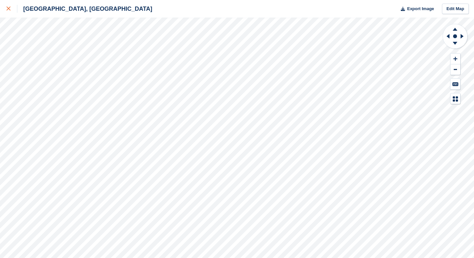 Image resolution: width=474 pixels, height=258 pixels. Describe the element at coordinates (455, 99) in the screenshot. I see `button: Map Legend` at that location.